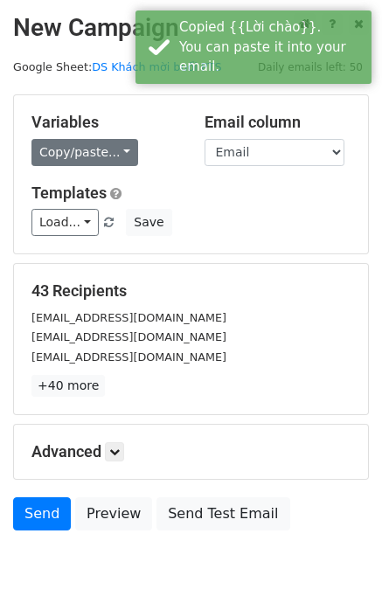 The image size is (382, 589). I want to click on a: +40 more, so click(68, 385).